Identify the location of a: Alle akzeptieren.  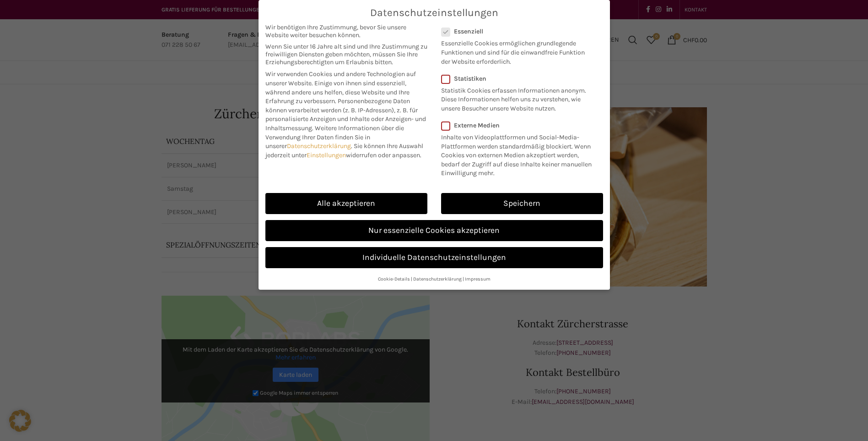
(346, 204).